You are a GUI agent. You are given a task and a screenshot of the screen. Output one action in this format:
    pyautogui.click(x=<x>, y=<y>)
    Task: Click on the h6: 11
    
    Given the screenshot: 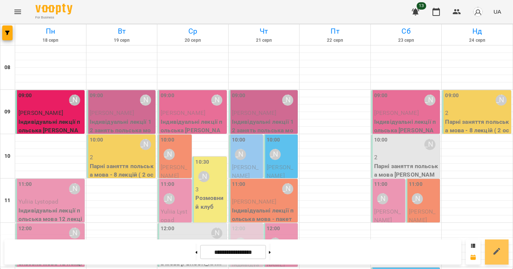 What is the action you would take?
    pyautogui.click(x=7, y=201)
    